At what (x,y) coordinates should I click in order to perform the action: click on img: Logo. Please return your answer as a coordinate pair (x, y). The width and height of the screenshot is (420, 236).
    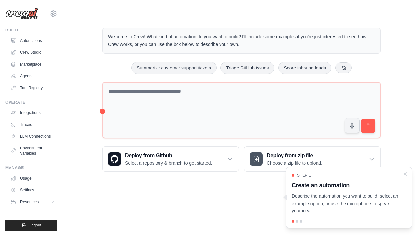
    Looking at the image, I should click on (22, 14).